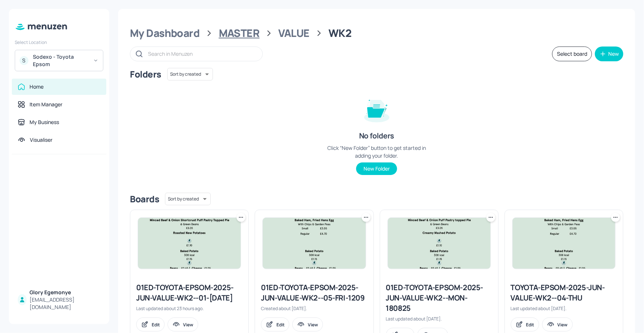 The image size is (644, 333). I want to click on div: Boards, so click(144, 199).